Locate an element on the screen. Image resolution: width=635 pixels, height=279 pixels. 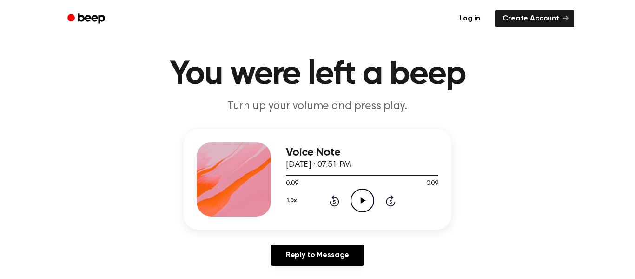
p: Turn up your volume and press play. is located at coordinates (318, 106).